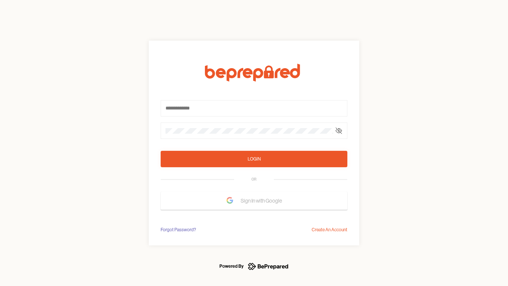 The width and height of the screenshot is (508, 286). What do you see at coordinates (330, 230) in the screenshot?
I see `div: Create An Account` at bounding box center [330, 230].